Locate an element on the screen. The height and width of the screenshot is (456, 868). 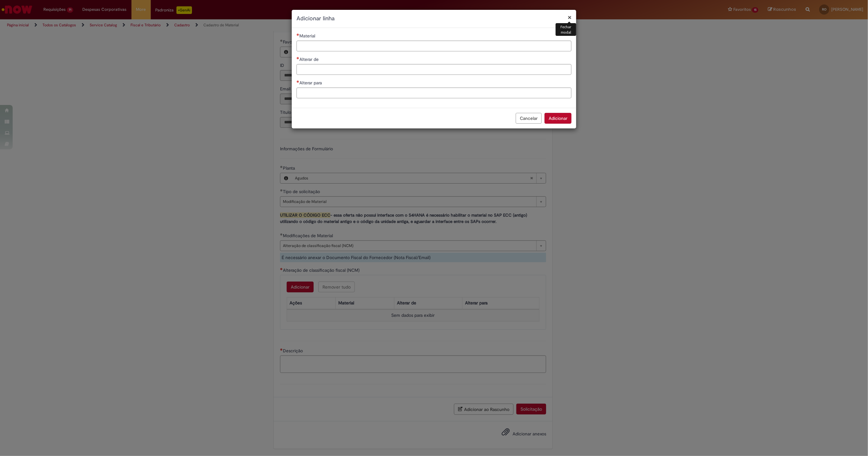
button: Cancelar is located at coordinates (529, 118).